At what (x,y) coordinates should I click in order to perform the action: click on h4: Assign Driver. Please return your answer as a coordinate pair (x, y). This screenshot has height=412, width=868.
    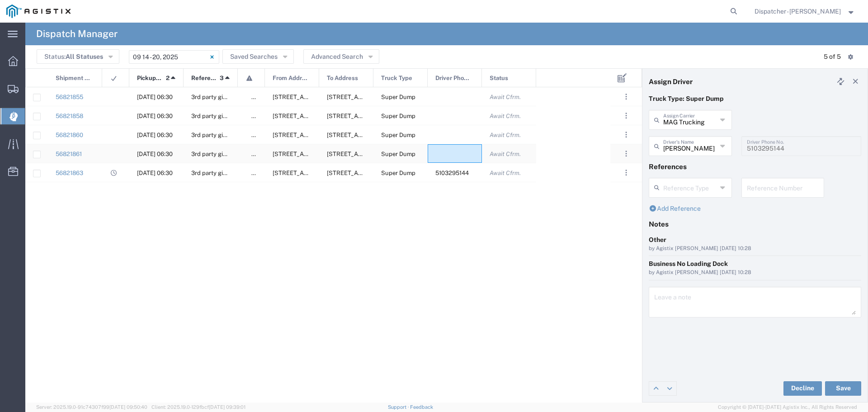
    Looking at the image, I should click on (671, 82).